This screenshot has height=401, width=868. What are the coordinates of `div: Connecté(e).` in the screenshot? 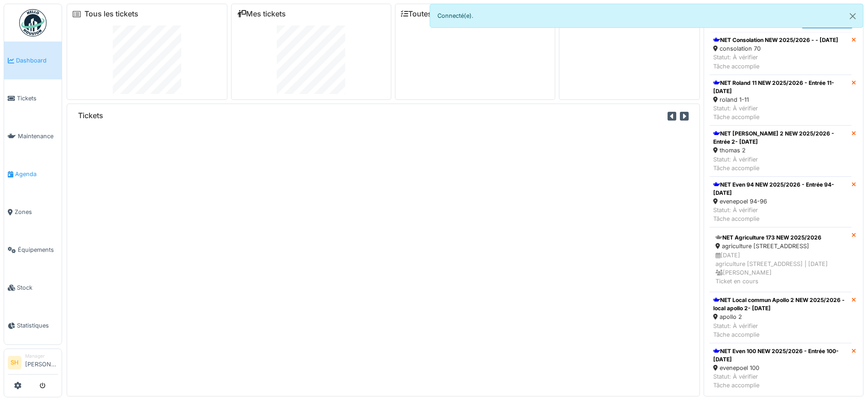 It's located at (647, 15).